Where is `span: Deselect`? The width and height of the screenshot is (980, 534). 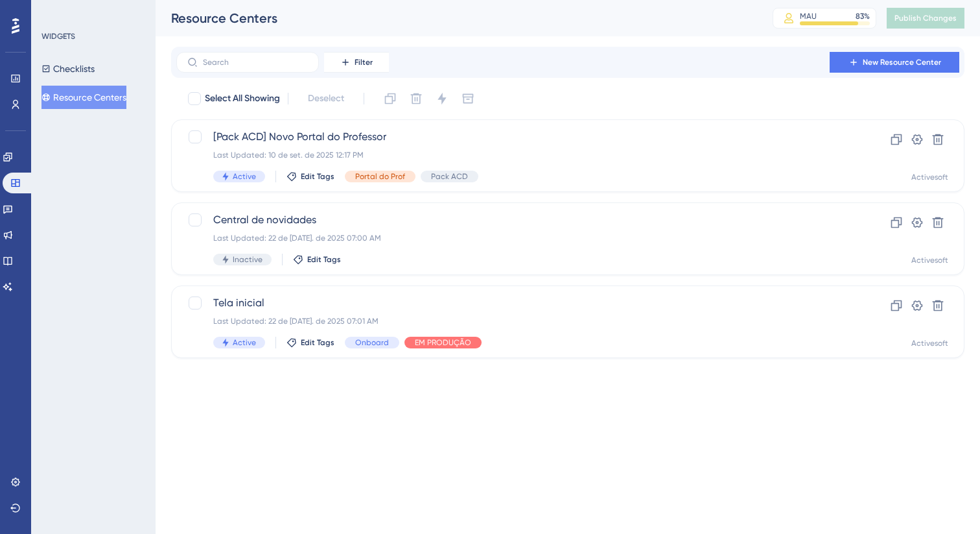
span: Deselect is located at coordinates (326, 99).